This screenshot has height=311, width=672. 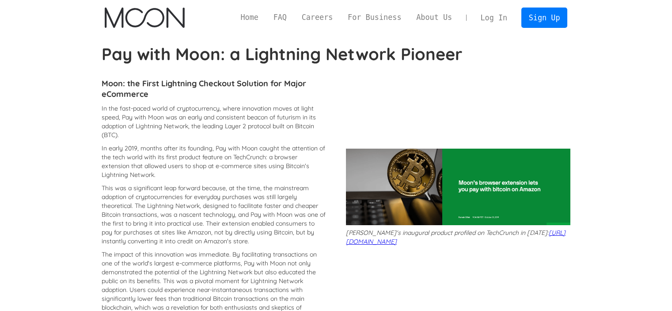 What do you see at coordinates (280, 17) in the screenshot?
I see `a: FAQ` at bounding box center [280, 17].